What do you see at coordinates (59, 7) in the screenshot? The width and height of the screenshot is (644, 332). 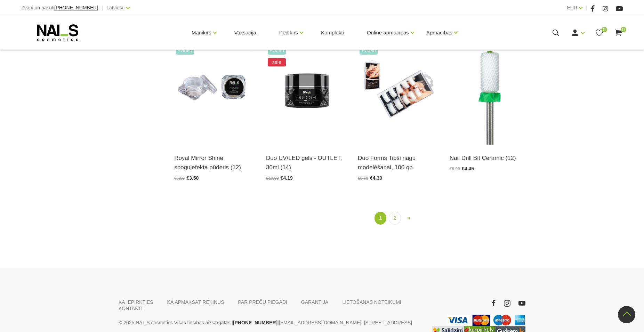 I see `div: Zvani un pasūti` at bounding box center [59, 7].